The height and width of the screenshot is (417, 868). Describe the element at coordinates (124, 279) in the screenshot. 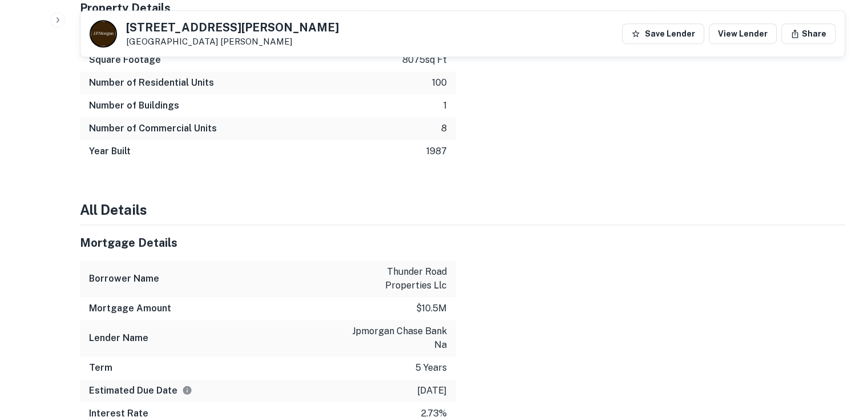

I see `h6: Borrower Name` at that location.